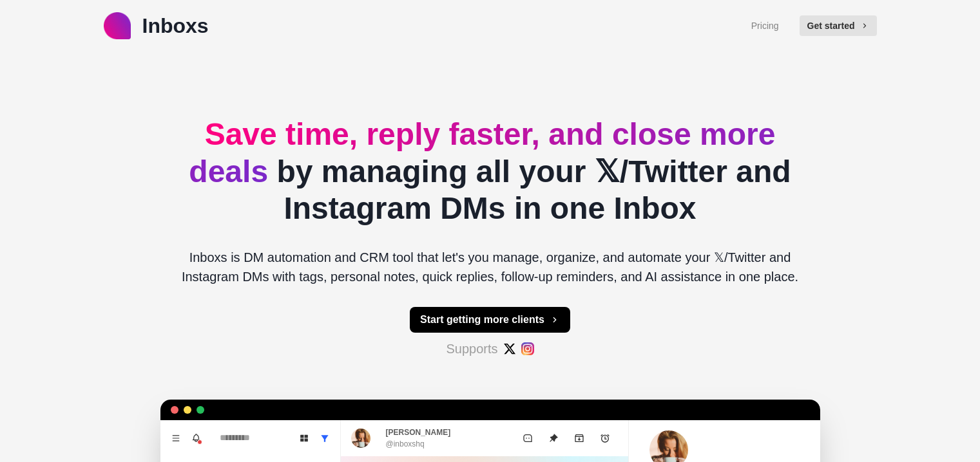 This screenshot has width=980, height=462. Describe the element at coordinates (360, 439) in the screenshot. I see `img: picture` at that location.